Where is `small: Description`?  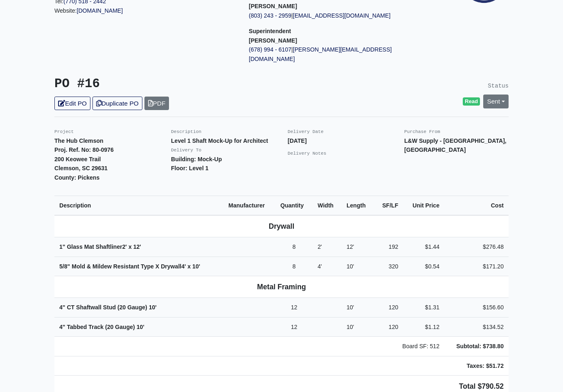 small: Description is located at coordinates (186, 132).